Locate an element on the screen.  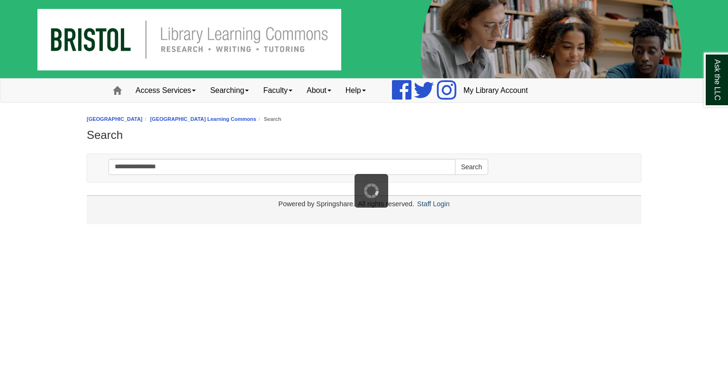
div: All rights reserved. is located at coordinates (386, 204).